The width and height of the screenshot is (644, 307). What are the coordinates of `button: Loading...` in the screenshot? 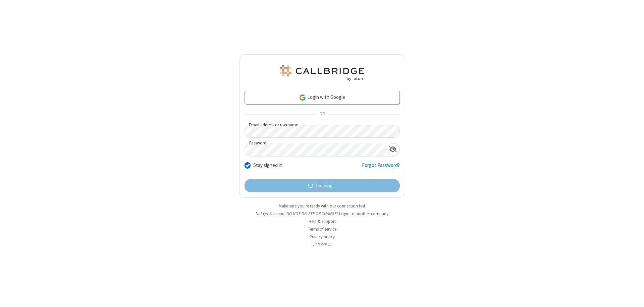 It's located at (322, 186).